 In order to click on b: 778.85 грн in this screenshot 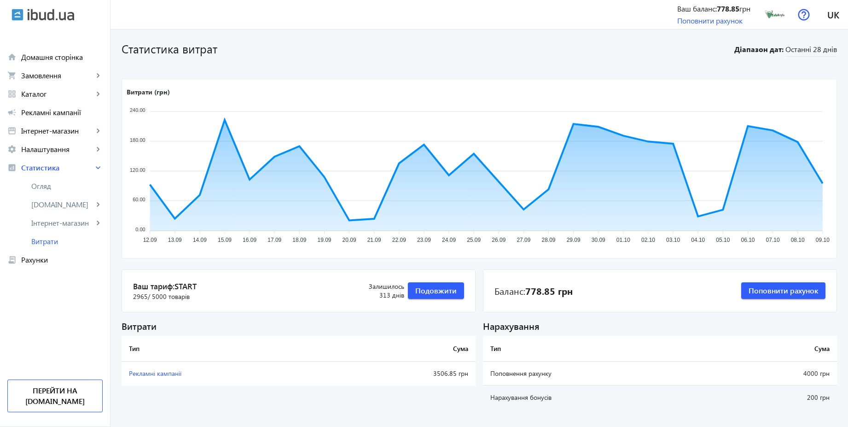, I will do `click(549, 291)`.